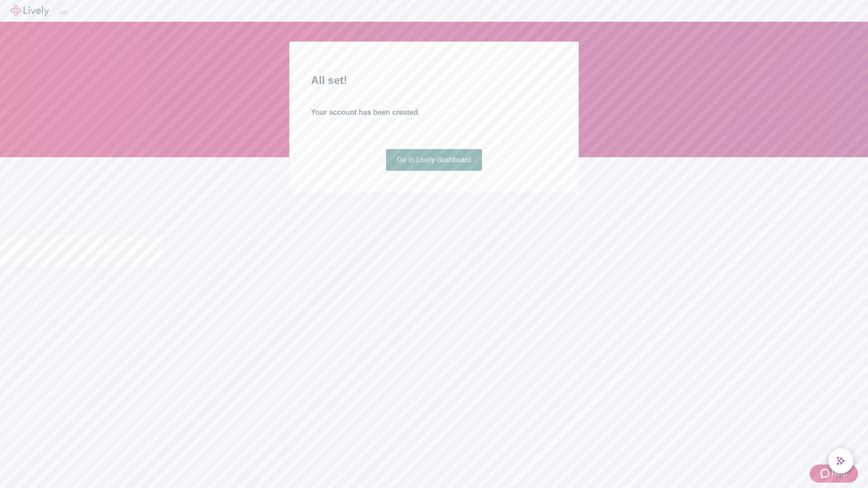 This screenshot has width=868, height=488. Describe the element at coordinates (434, 81) in the screenshot. I see `h2: All set!` at that location.